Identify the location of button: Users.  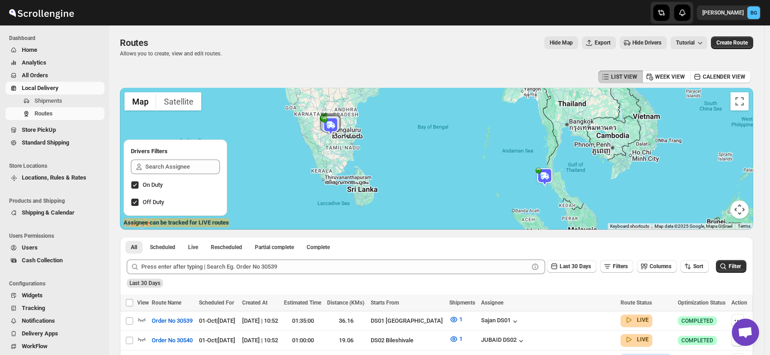
(55, 248).